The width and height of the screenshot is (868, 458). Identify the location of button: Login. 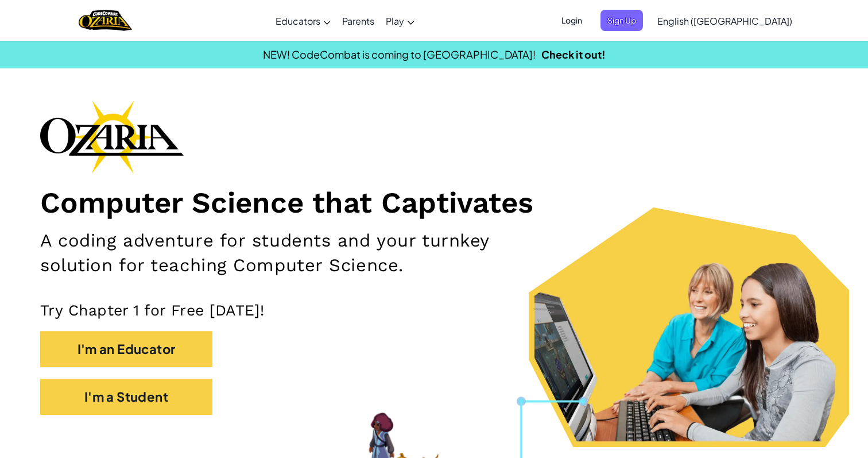
(572, 20).